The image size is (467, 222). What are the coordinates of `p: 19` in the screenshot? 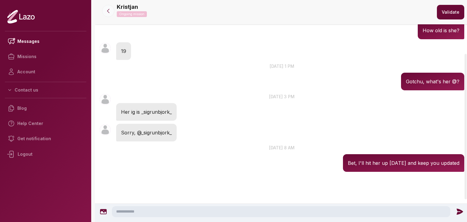 It's located at (123, 51).